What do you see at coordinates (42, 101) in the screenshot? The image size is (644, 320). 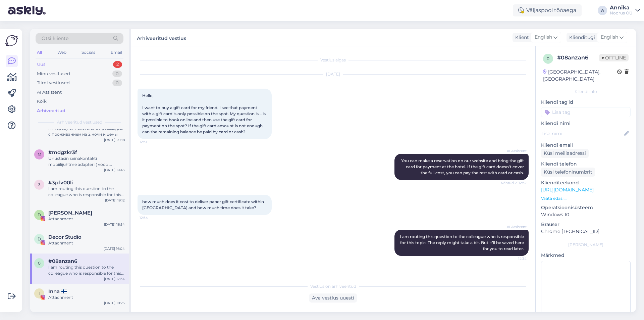 I see `div: Kõik` at bounding box center [42, 101].